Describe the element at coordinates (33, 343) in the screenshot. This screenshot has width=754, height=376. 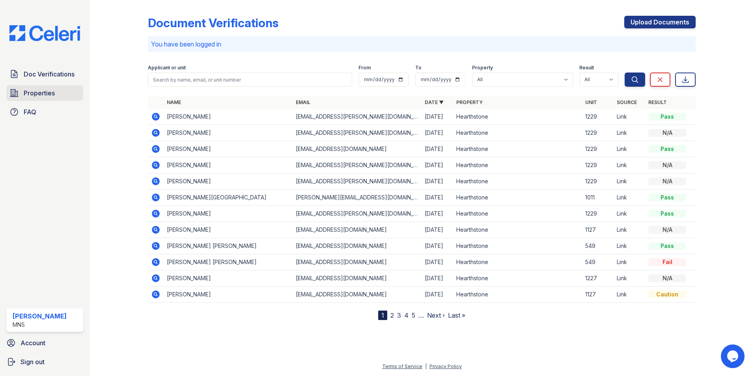
I see `span: Account` at that location.